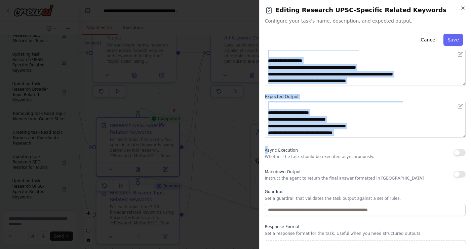 This screenshot has width=471, height=249. Describe the element at coordinates (365, 21) in the screenshot. I see `span: Configure your task's name, description, and expected output.` at that location.